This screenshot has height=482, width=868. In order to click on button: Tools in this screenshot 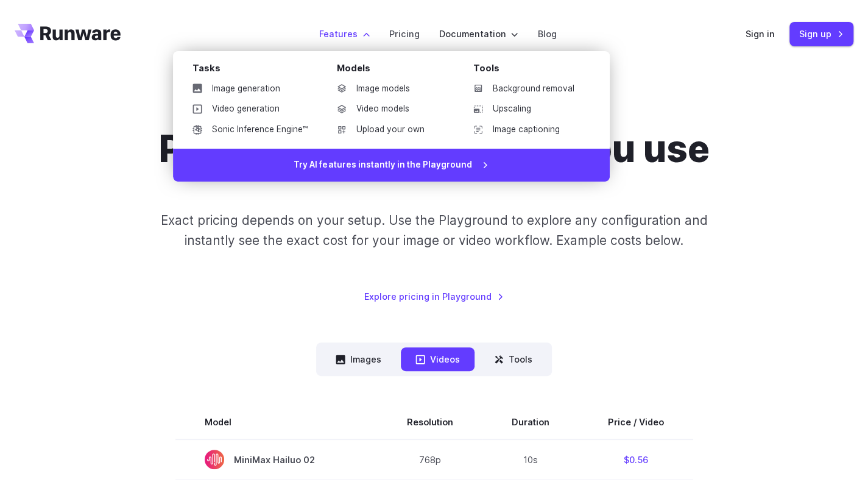, I will do `click(513, 359)`.